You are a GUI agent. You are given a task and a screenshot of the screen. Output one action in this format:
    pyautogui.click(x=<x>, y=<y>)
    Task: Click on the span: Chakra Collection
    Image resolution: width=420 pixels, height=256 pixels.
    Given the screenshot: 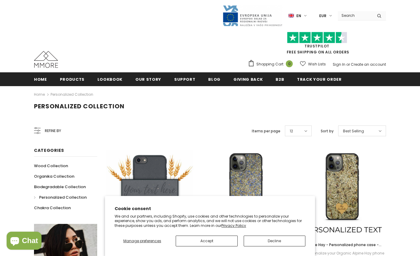 What is the action you would take?
    pyautogui.click(x=52, y=208)
    